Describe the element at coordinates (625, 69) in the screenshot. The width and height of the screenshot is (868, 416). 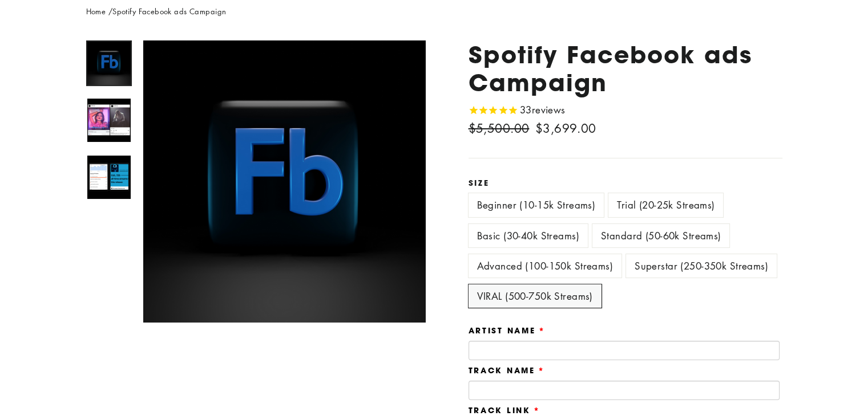
I see `h1: Spotify Facebook ads Campaign` at that location.